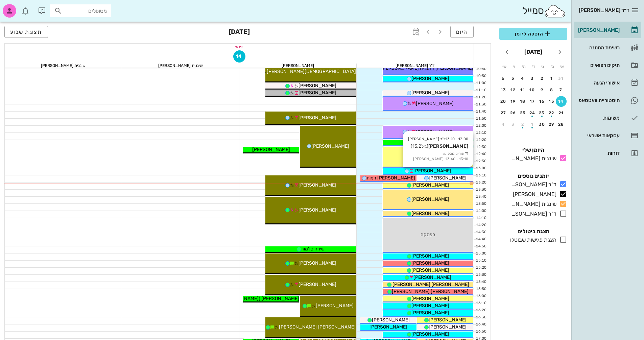 Image resolution: width=644 pixels, height=340 pixels. What do you see at coordinates (481, 83) in the screenshot?
I see `div: 11:00` at bounding box center [481, 83].